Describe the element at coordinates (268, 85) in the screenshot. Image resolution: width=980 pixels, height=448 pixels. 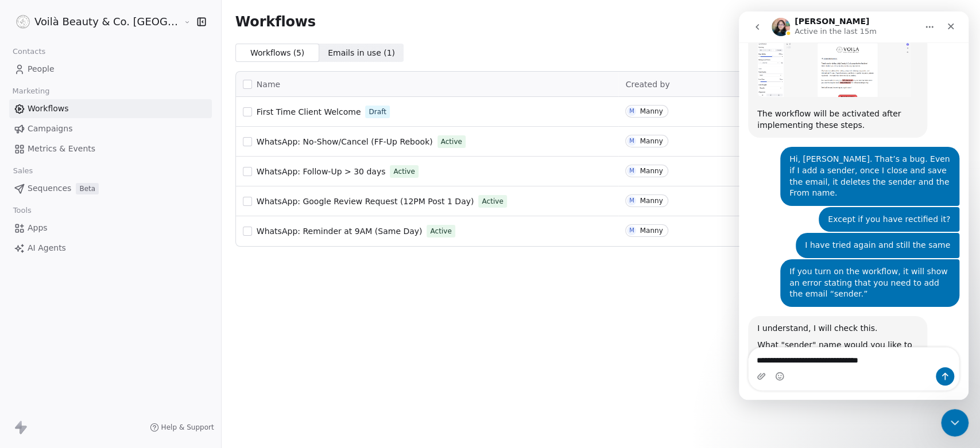
I see `span: Name` at that location.